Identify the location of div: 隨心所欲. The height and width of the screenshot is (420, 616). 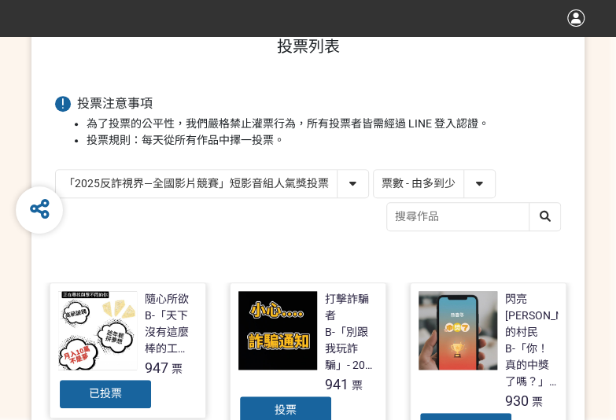
(167, 299).